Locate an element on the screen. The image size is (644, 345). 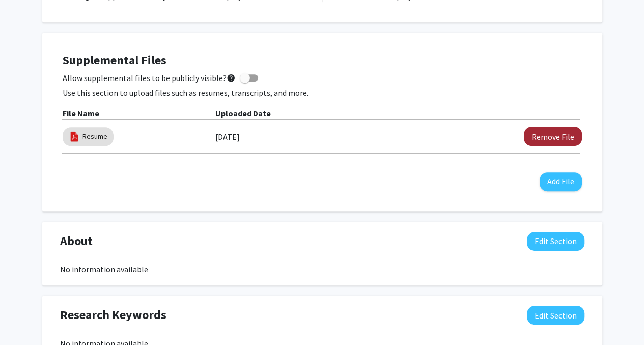
h4: Supplemental Files is located at coordinates (323, 60).